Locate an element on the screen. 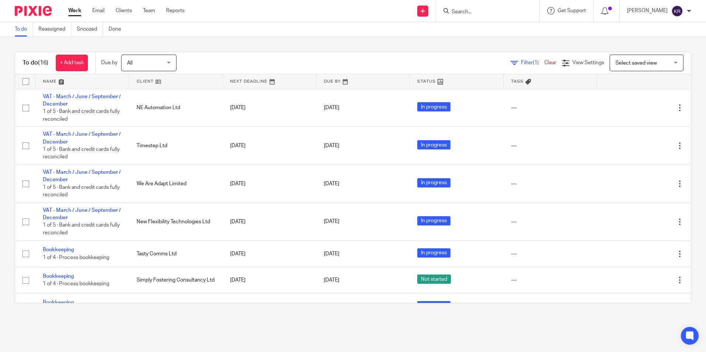  span: Tags is located at coordinates (517, 81).